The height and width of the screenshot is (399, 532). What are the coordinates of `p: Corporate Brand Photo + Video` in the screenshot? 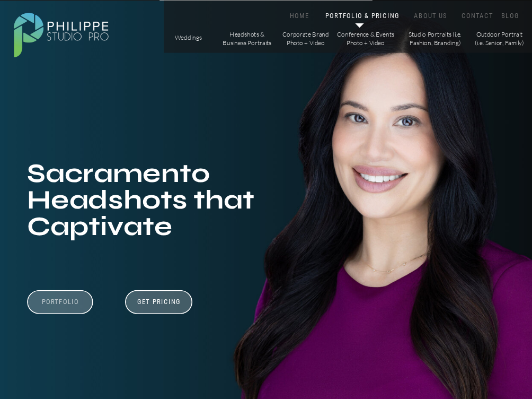 It's located at (306, 38).